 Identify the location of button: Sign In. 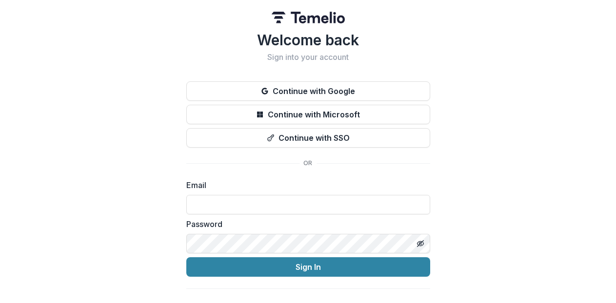
(308, 267).